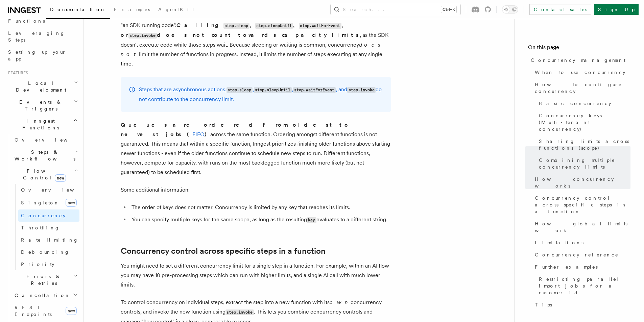 This screenshot has height=322, width=644. What do you see at coordinates (583, 286) in the screenshot?
I see `a: Restricting parallel import jobs for a customer id` at bounding box center [583, 286].